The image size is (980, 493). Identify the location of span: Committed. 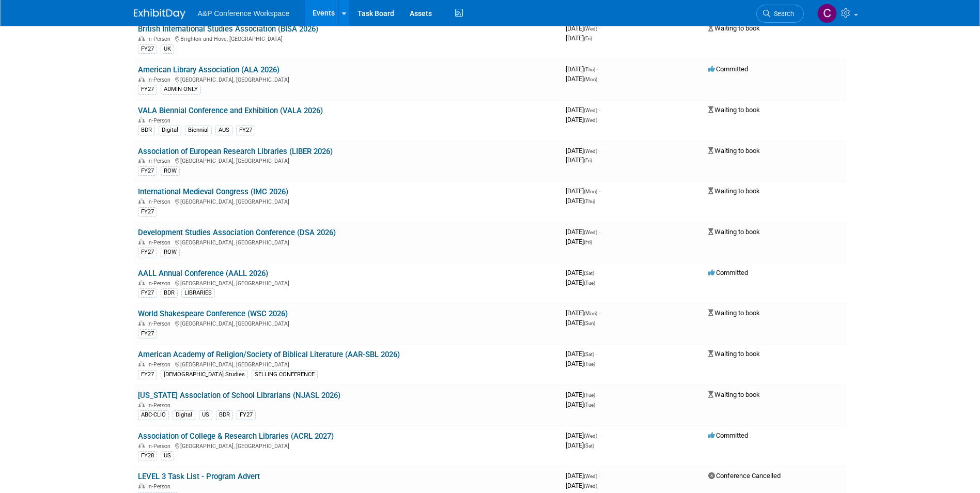
(728, 435).